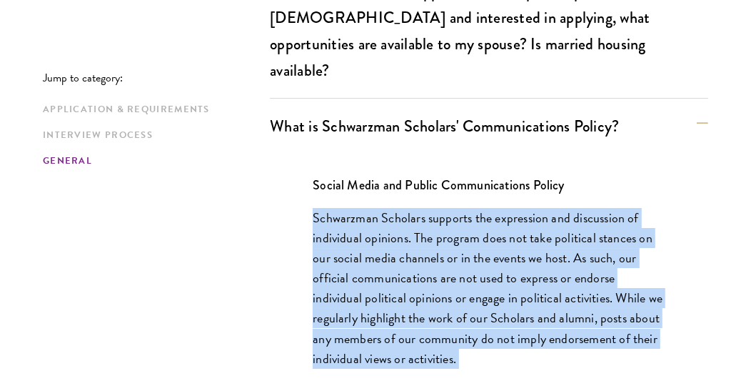 This screenshot has height=386, width=751. What do you see at coordinates (152, 161) in the screenshot?
I see `a: General` at bounding box center [152, 161].